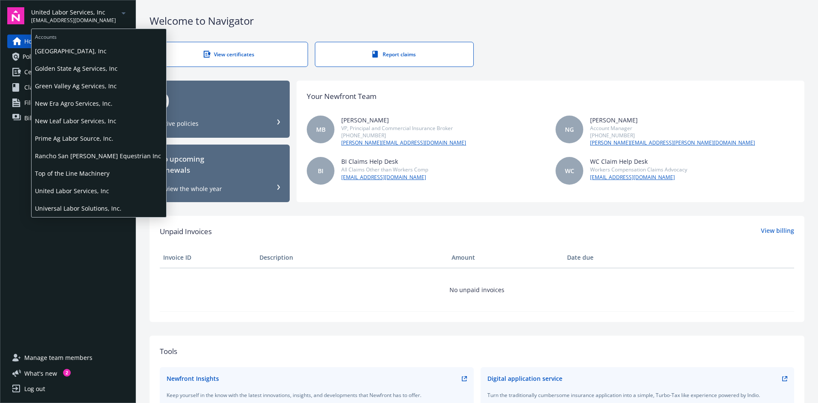 Image resolution: width=818 pixels, height=403 pixels. Describe the element at coordinates (220, 101) in the screenshot. I see `div: 0` at that location.